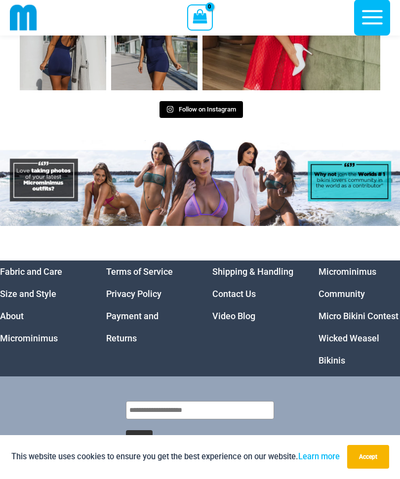  Describe the element at coordinates (359, 316) in the screenshot. I see `aside: Footer Widget 4` at that location.